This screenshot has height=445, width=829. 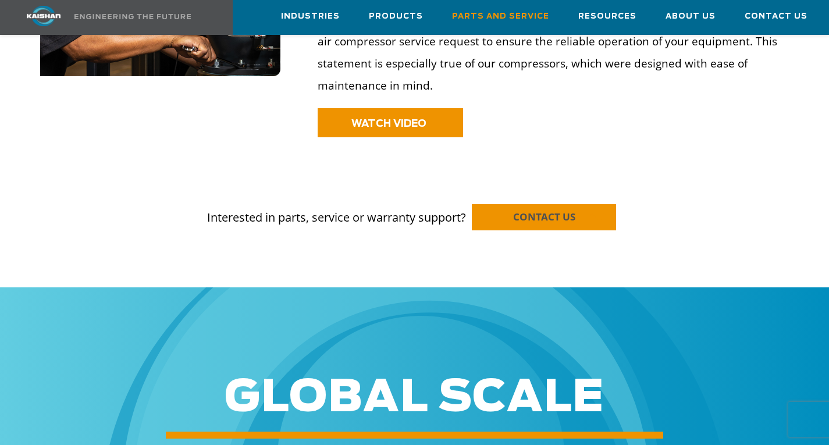 I want to click on span: Parts and Service, so click(x=500, y=16).